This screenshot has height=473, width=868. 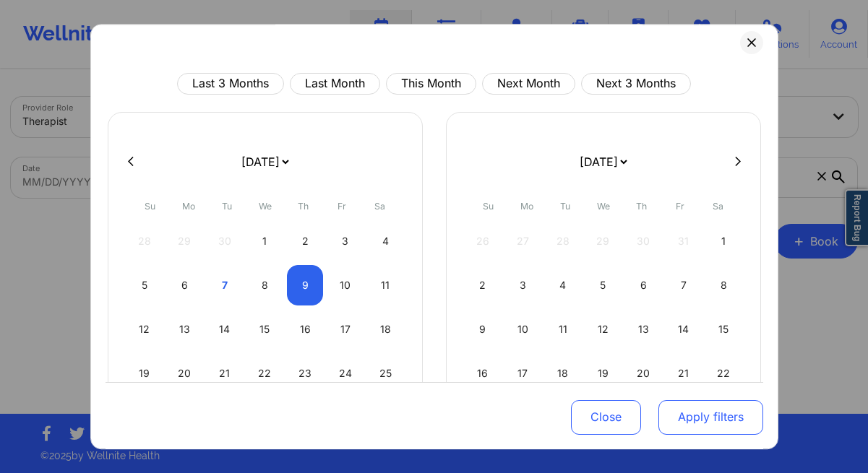 I want to click on div: Thu Oct 16 2025, so click(x=305, y=330).